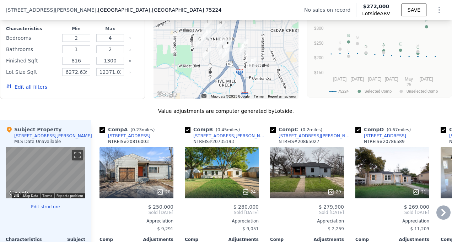 Image resolution: width=452 pixels, height=242 pixels. What do you see at coordinates (348, 36) in the screenshot?
I see `text: B` at bounding box center [348, 36].